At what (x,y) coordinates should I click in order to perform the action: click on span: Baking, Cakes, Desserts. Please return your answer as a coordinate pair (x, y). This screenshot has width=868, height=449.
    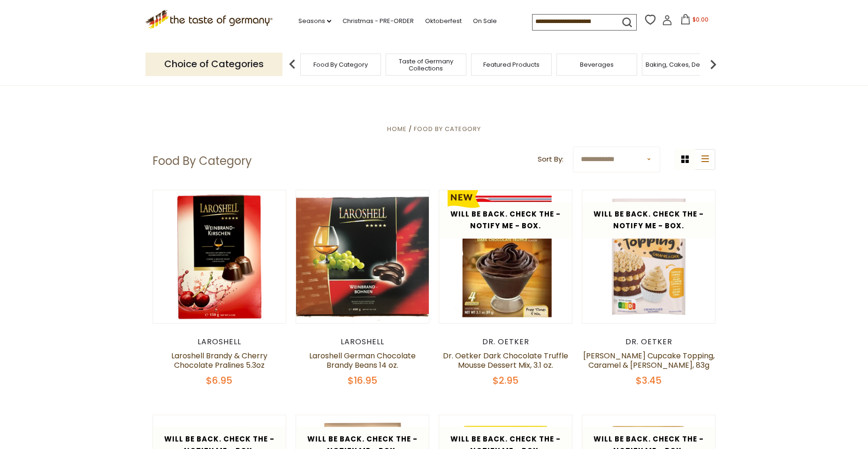
    Looking at the image, I should click on (682, 64).